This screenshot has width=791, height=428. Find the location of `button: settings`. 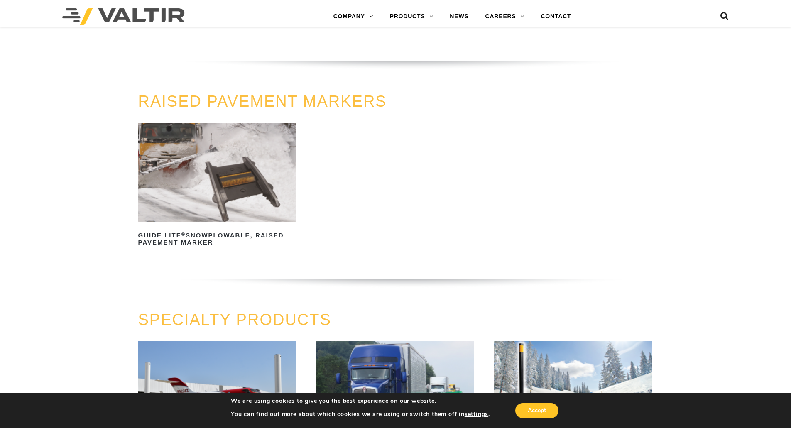

button: settings is located at coordinates (476, 414).